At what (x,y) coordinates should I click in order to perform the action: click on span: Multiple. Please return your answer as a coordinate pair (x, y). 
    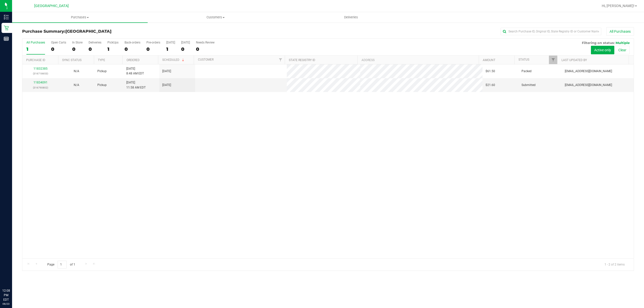
    Looking at the image, I should click on (623, 43).